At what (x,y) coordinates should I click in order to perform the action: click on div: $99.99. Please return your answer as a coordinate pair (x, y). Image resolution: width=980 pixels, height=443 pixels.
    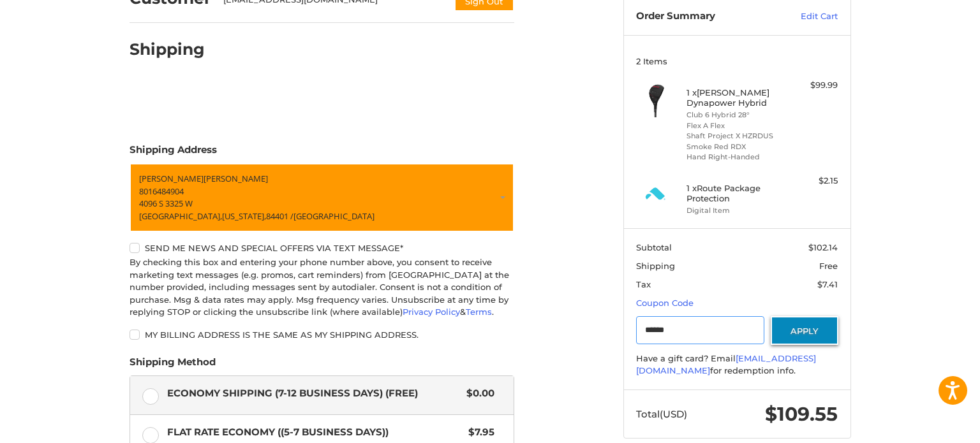
    Looking at the image, I should click on (812, 85).